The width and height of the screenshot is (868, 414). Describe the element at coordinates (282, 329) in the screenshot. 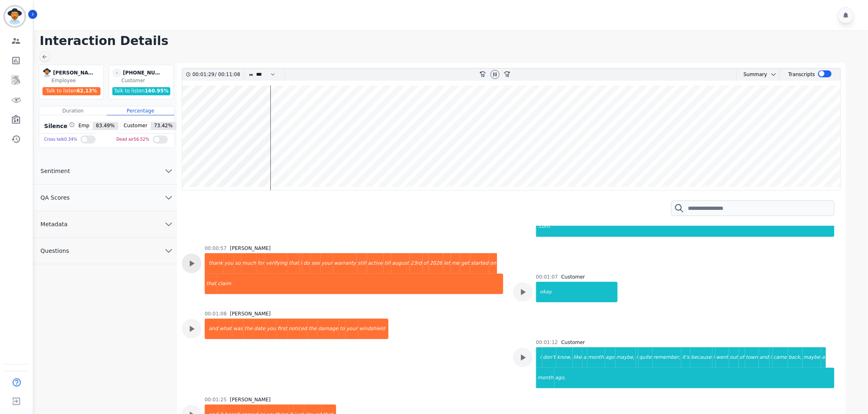

I see `div: first` at that location.